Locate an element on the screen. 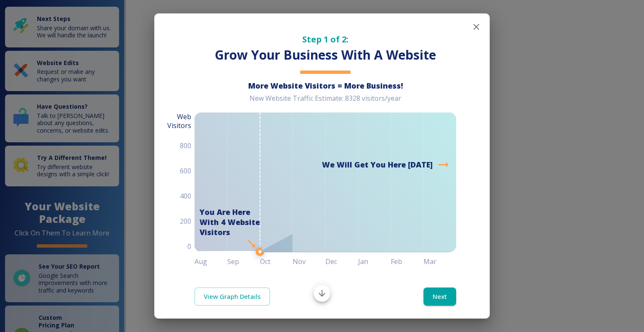  h6: Dec is located at coordinates (342, 261).